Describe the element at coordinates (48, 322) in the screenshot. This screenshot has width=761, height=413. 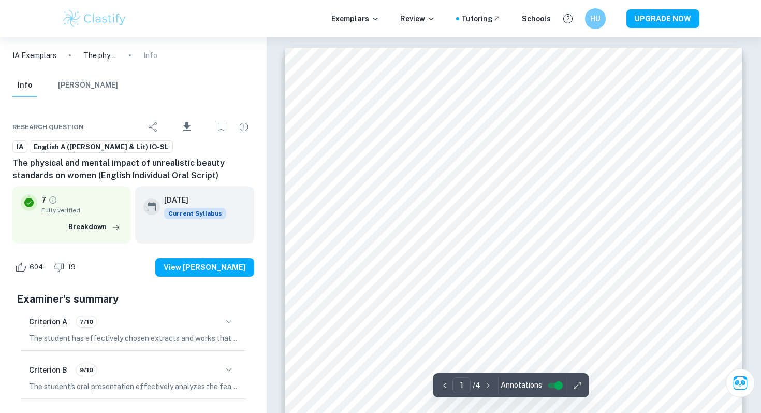
I see `h6: Criterion A` at that location.